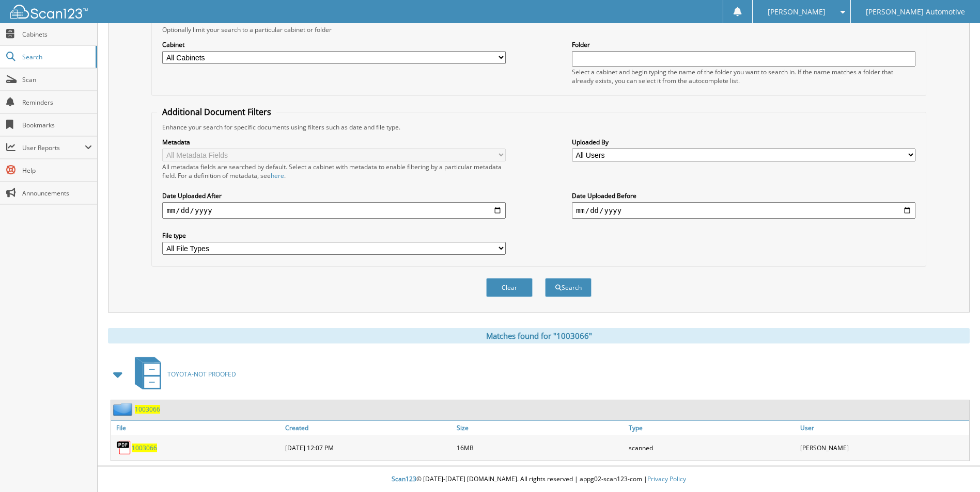 The height and width of the screenshot is (492, 980). I want to click on span: Scan, so click(57, 79).